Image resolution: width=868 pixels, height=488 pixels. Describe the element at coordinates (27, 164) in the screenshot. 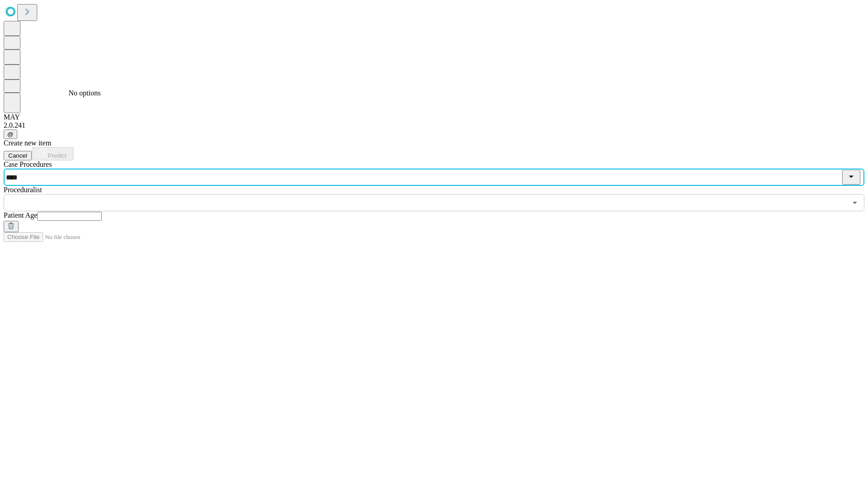

I see `span: Scheduled Procedure` at that location.